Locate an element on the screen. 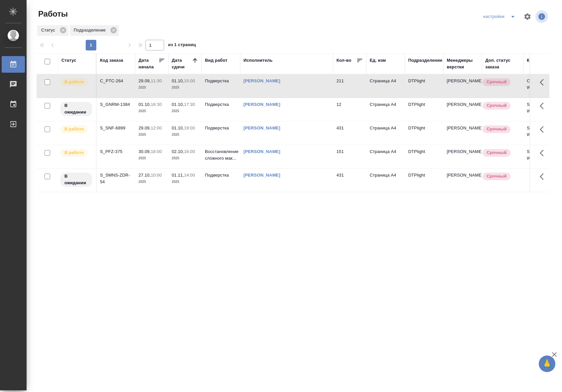  span: Посмотреть информацию is located at coordinates (543, 17).